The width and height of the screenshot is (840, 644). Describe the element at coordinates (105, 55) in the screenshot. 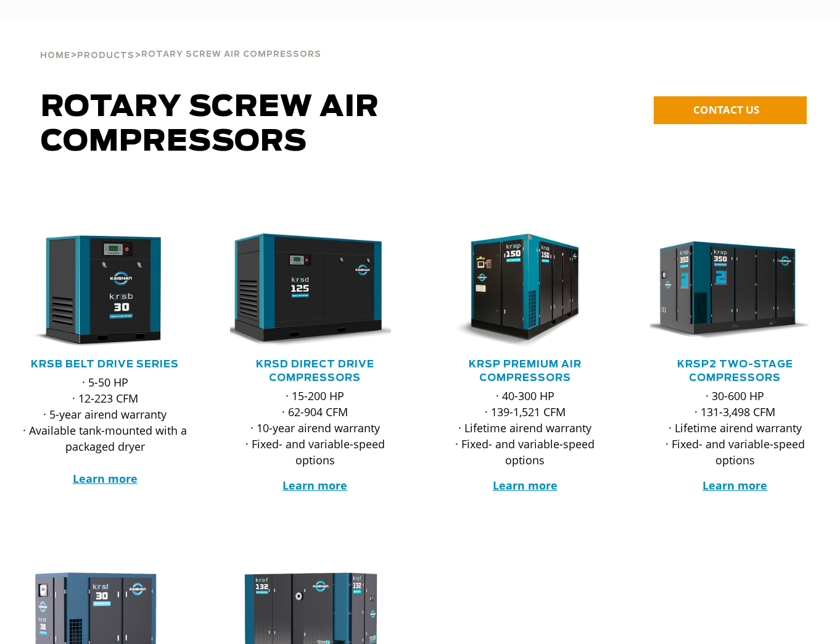

I see `a: Products` at that location.